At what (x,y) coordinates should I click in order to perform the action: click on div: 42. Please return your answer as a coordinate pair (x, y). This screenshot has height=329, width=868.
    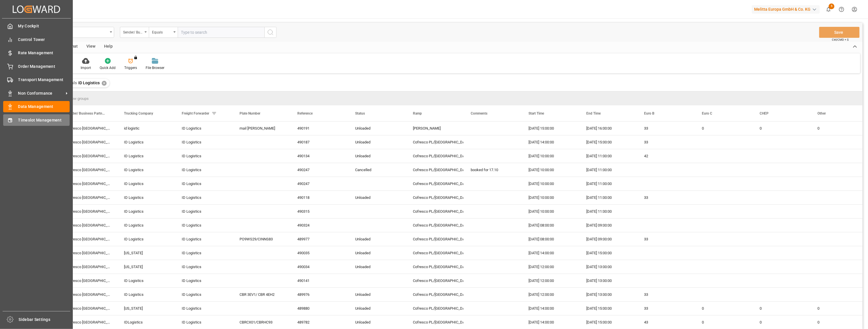
    Looking at the image, I should click on (666, 156).